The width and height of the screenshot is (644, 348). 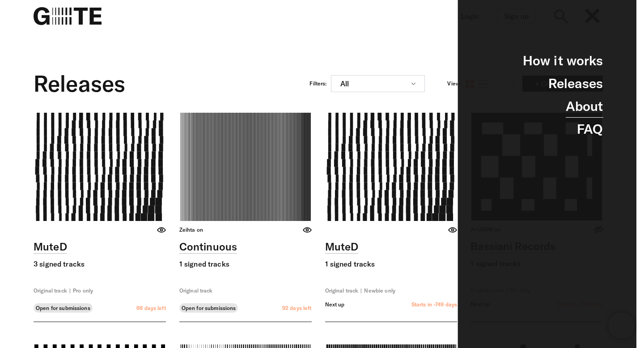 I want to click on div: Filters:, so click(x=318, y=83).